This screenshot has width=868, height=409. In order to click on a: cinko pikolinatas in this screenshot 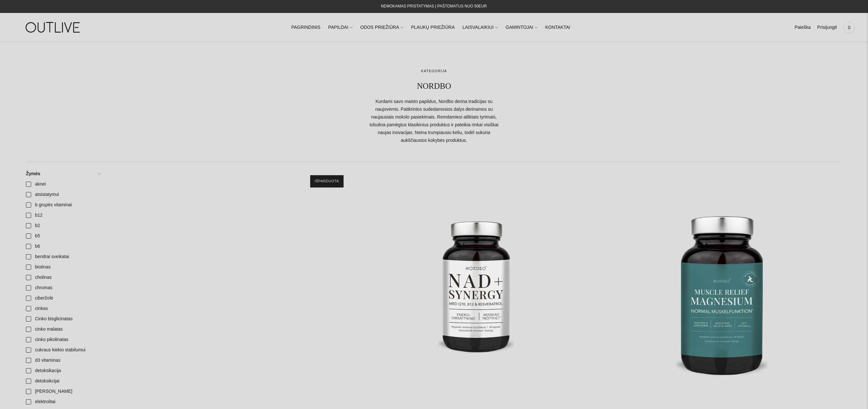, I will do `click(63, 340)`.